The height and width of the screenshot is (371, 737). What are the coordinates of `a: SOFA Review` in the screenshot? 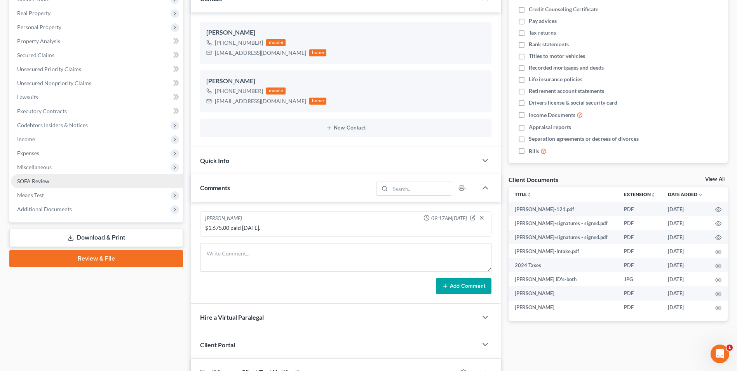 It's located at (97, 181).